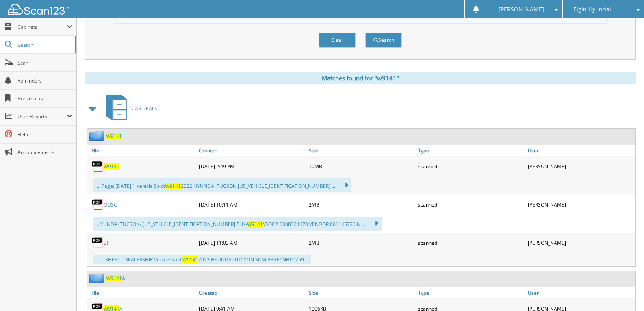 The height and width of the screenshot is (311, 644). I want to click on button: Clear, so click(337, 40).